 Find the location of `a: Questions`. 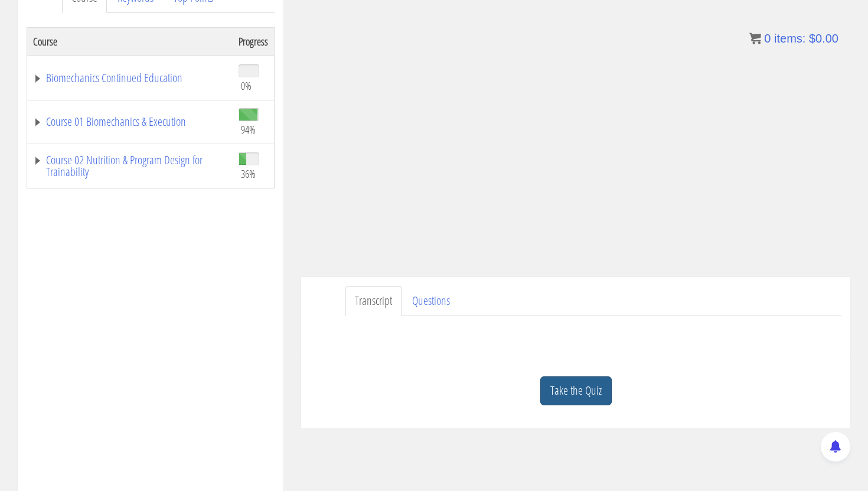

a: Questions is located at coordinates (431, 301).